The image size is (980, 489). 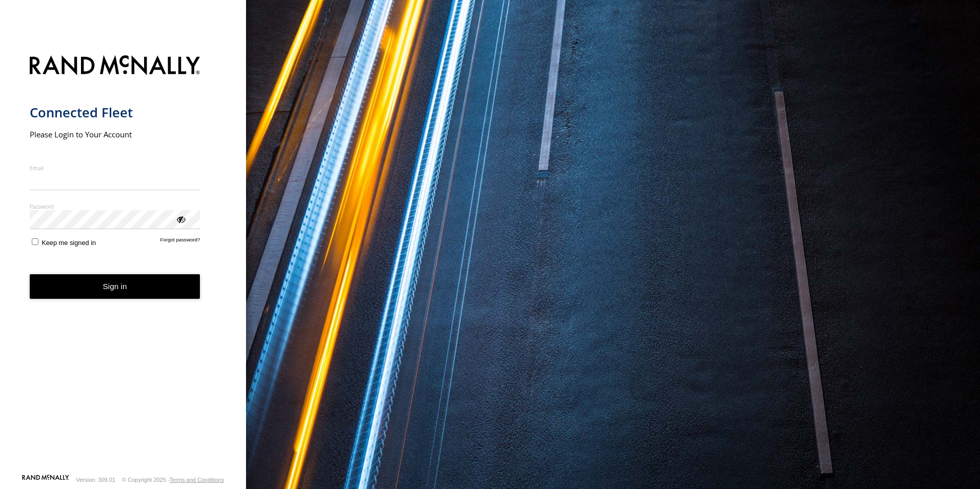 What do you see at coordinates (115, 66) in the screenshot?
I see `img: Rand McNally` at bounding box center [115, 66].